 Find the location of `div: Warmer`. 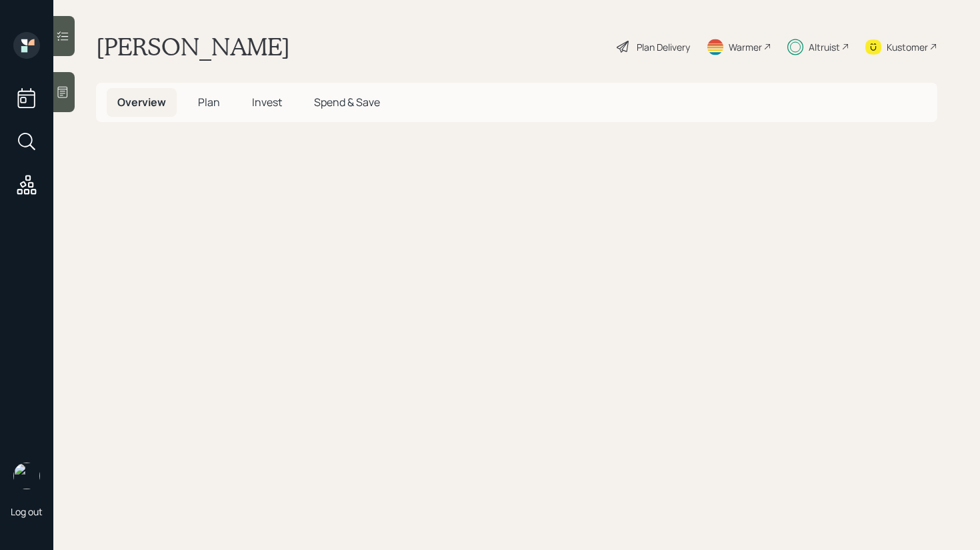

div: Warmer is located at coordinates (745, 47).